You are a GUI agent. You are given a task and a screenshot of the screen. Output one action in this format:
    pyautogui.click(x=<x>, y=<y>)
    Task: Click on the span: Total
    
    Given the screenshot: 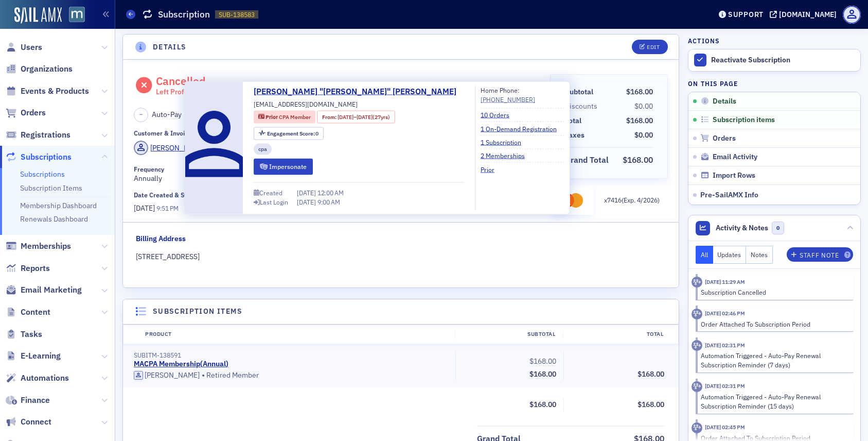 What is the action you would take?
    pyautogui.click(x=575, y=120)
    